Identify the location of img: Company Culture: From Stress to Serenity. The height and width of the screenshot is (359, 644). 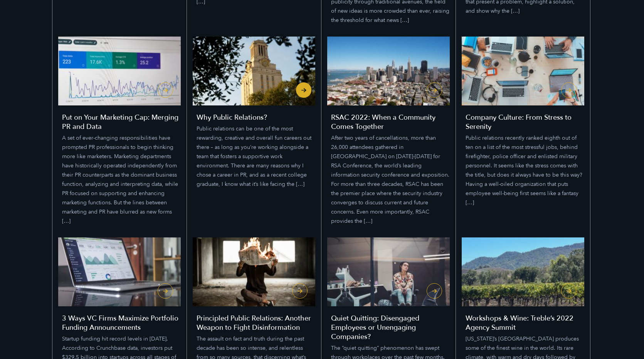
(523, 71).